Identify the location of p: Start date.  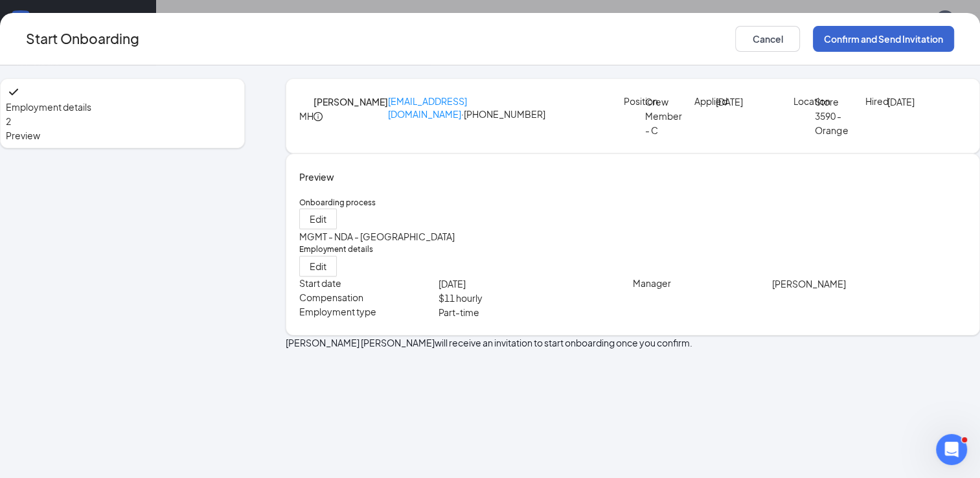
(369, 283).